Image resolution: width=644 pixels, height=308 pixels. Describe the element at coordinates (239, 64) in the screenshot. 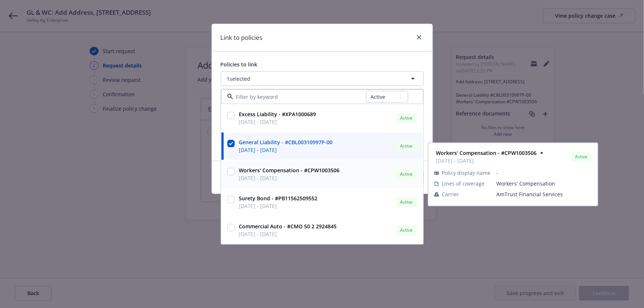

I see `span: Policies to link` at that location.